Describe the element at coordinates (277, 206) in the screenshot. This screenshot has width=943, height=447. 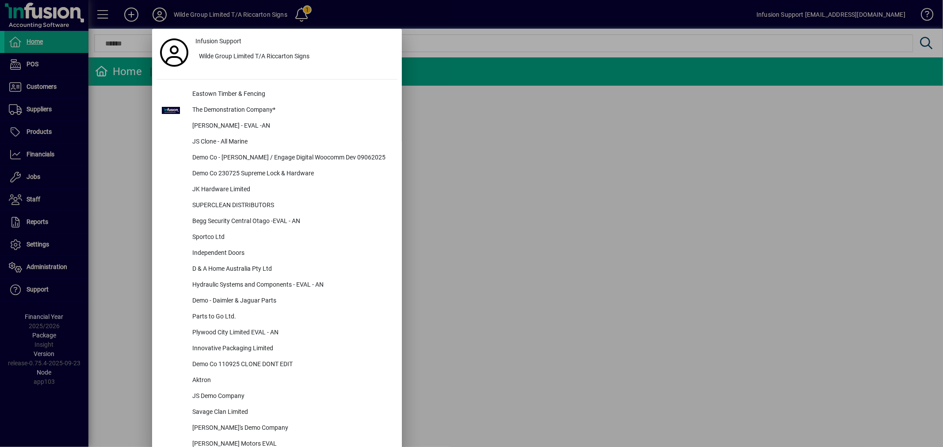
I see `button: SUPERCLEAN DISTRIBUTORS` at that location.